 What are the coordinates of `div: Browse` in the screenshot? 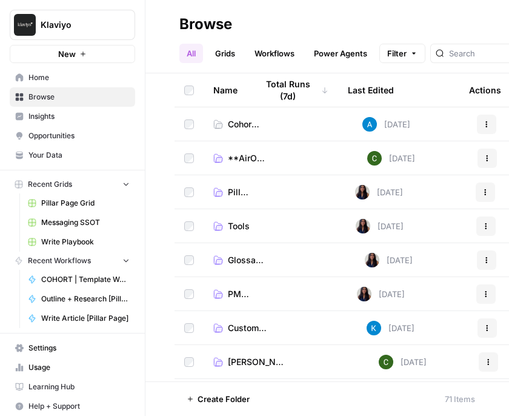 It's located at (206, 24).